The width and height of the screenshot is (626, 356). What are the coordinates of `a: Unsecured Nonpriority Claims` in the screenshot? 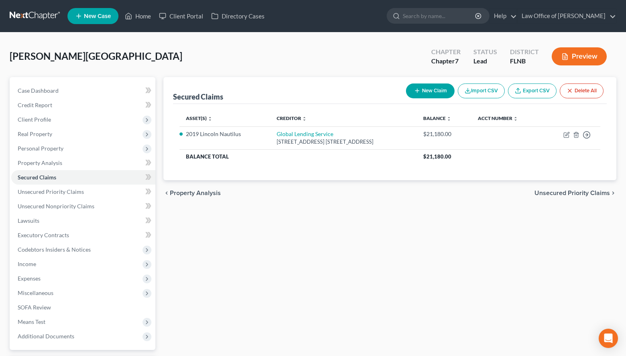 It's located at (83, 207).